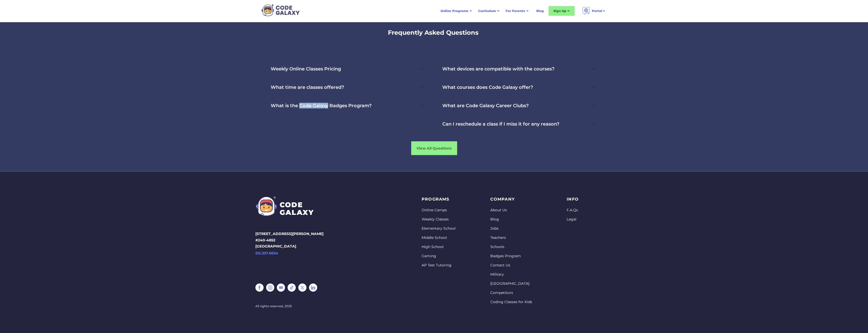 The image size is (868, 333). I want to click on a: Military, so click(511, 274).